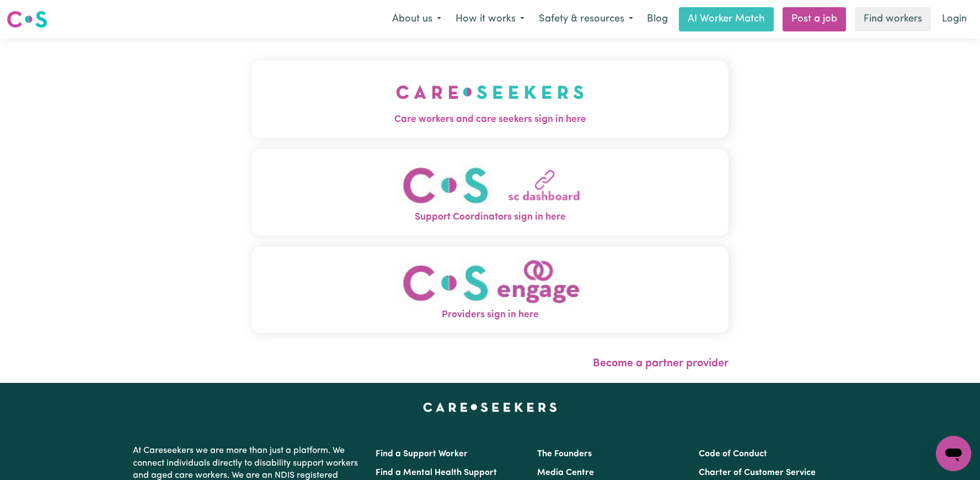  Describe the element at coordinates (490, 192) in the screenshot. I see `button: Support Coordinators sign in here` at that location.